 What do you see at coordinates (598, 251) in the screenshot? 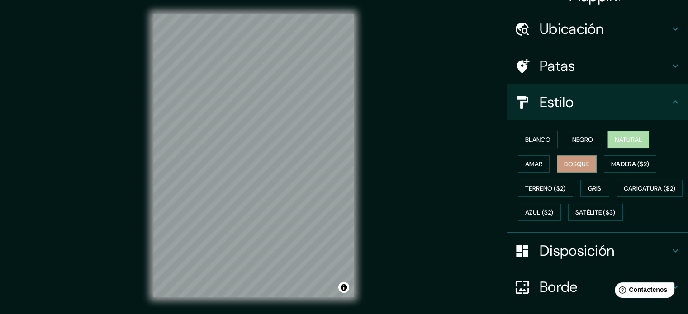
I see `div: Disposición` at bounding box center [598, 251].